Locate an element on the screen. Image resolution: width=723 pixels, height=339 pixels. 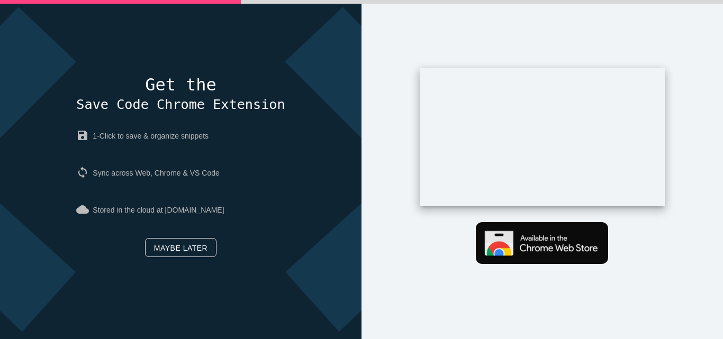
i: save is located at coordinates (84, 136).